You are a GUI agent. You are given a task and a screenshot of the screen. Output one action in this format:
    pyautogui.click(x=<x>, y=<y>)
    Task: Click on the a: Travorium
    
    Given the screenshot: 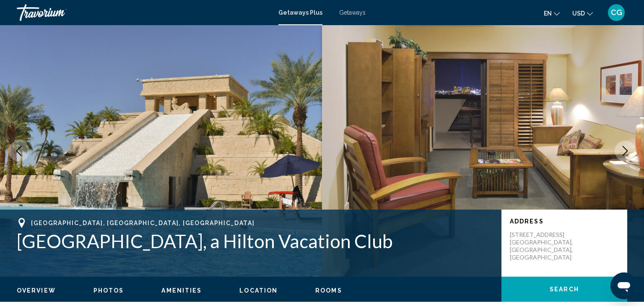 What is the action you would take?
    pyautogui.click(x=143, y=12)
    